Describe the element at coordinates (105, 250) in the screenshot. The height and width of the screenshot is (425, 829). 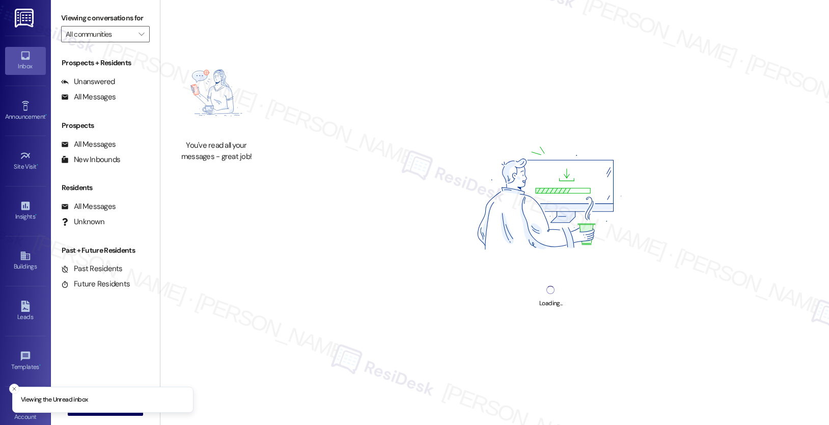
I see `div: Past + Future Residents` at that location.